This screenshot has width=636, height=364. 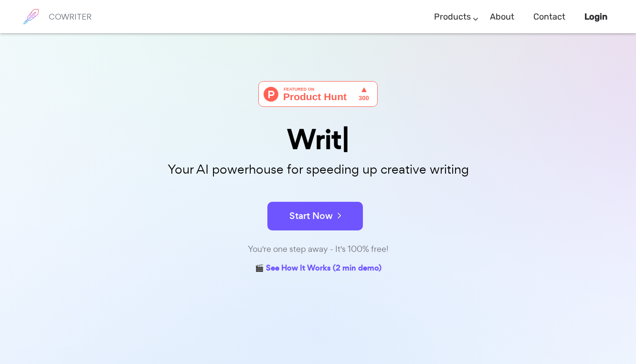 What do you see at coordinates (315, 217) in the screenshot?
I see `button: Start Now` at bounding box center [315, 217].